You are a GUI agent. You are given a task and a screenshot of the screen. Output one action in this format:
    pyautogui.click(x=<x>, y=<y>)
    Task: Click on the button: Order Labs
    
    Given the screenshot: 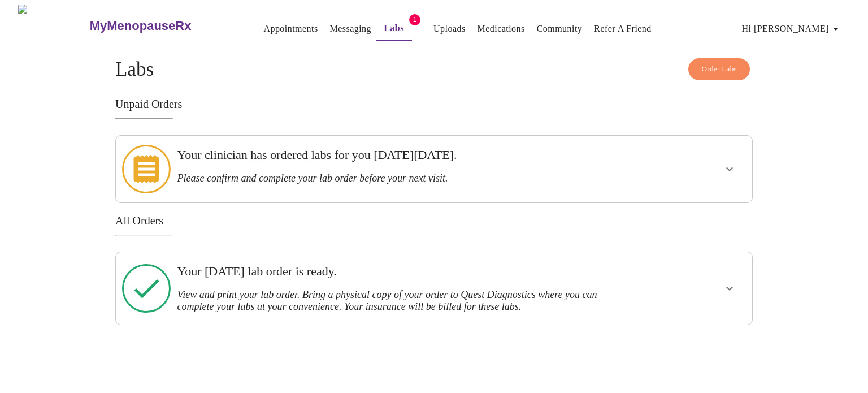 What is the action you would take?
    pyautogui.click(x=719, y=69)
    